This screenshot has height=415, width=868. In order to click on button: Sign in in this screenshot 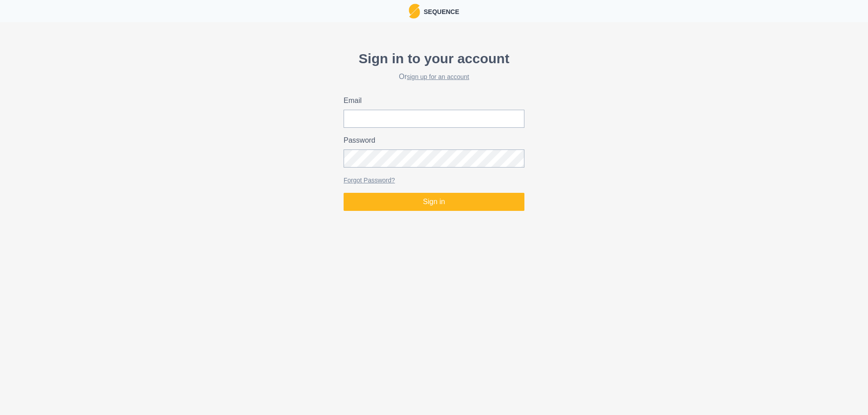, I will do `click(434, 202)`.